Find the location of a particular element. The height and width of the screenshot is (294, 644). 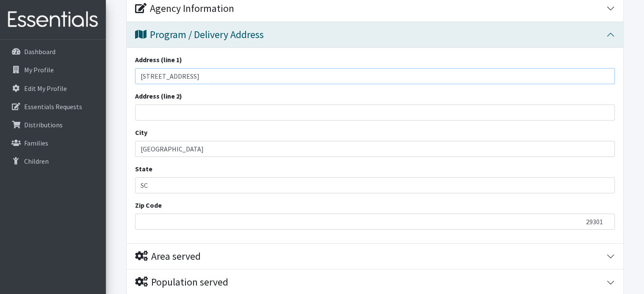

p: Families is located at coordinates (36, 143).